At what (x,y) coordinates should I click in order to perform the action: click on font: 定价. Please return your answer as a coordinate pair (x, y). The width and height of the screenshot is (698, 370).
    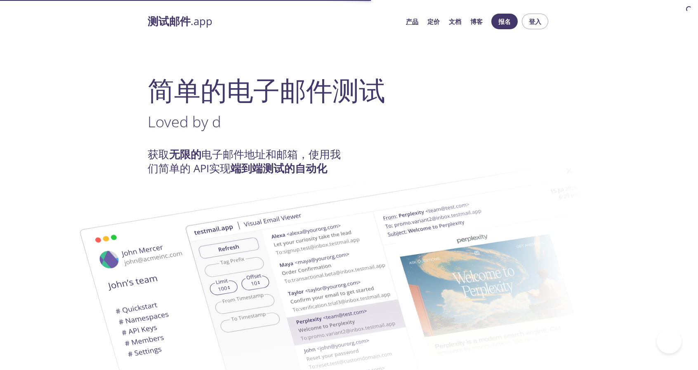
    Looking at the image, I should click on (434, 21).